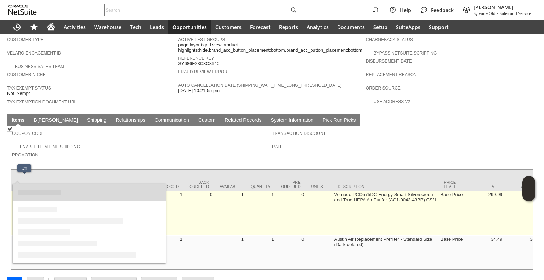  Describe the element at coordinates (524, 187) in the screenshot. I see `div: Amount` at that location.